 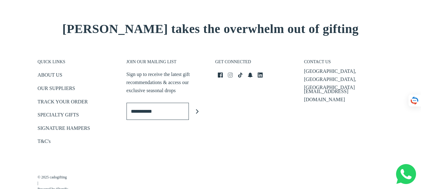 What do you see at coordinates (166, 82) in the screenshot?
I see `p: Sign up to receive the latest gift recommendations & access our exclusive seasonal drops` at bounding box center [166, 82].